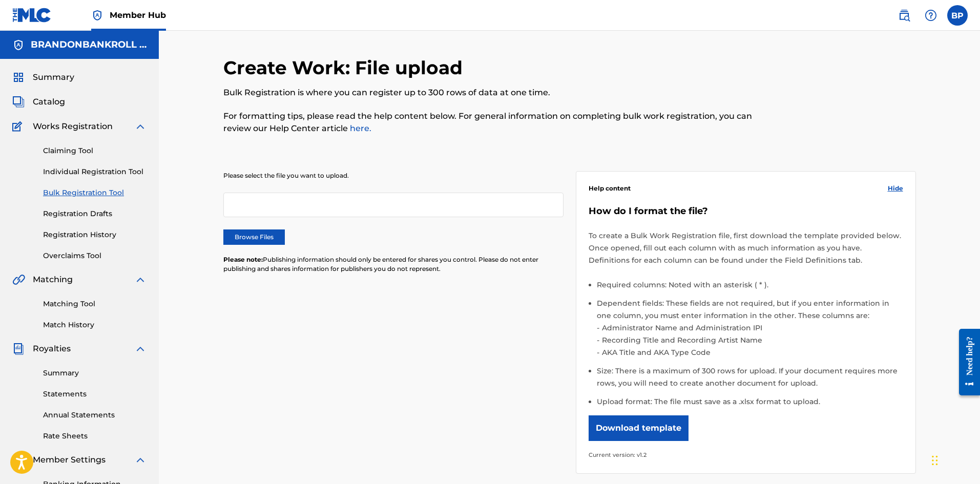 The width and height of the screenshot is (980, 484). I want to click on a: Statements, so click(95, 394).